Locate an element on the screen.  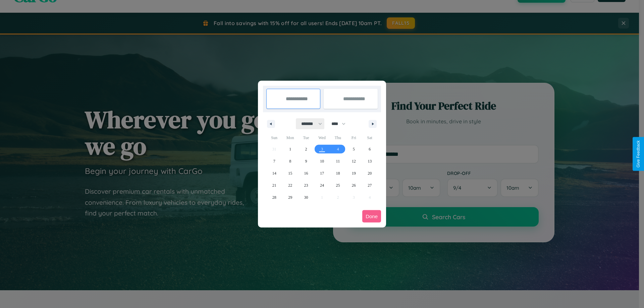
button: 7 is located at coordinates (274, 161).